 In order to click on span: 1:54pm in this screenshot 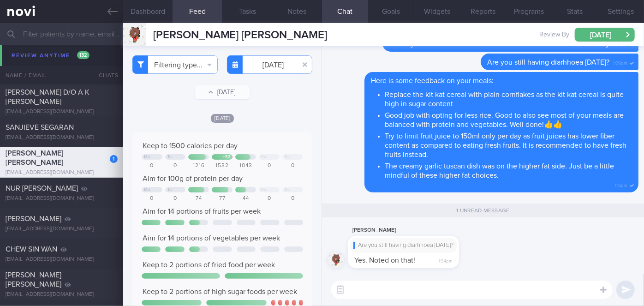, I will do `click(445, 260)`.